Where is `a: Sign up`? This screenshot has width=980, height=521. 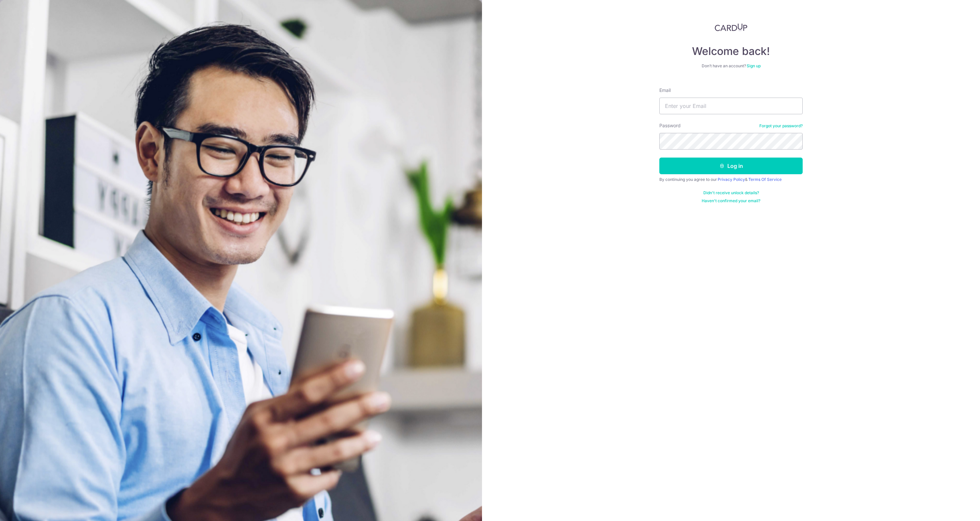 a: Sign up is located at coordinates (754, 66).